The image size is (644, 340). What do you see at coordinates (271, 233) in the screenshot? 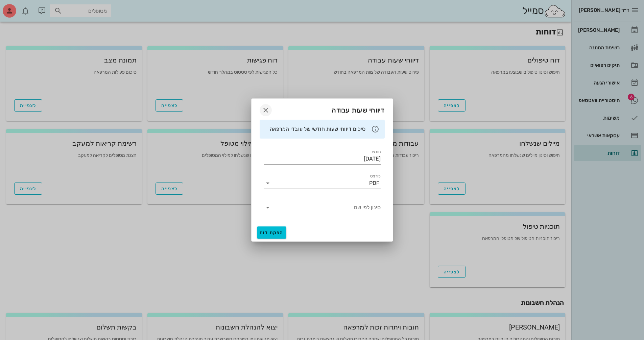
I see `button: הפקת דוח` at bounding box center [271, 233].